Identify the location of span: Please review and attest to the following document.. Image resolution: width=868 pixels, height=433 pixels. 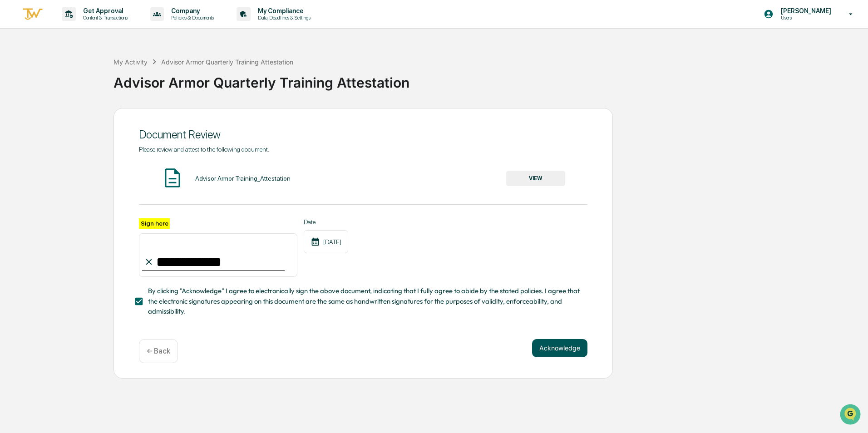
(204, 149).